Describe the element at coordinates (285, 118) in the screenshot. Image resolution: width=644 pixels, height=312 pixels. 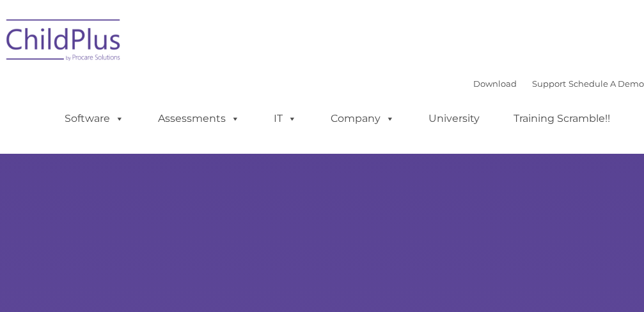
I see `a: IT` at that location.